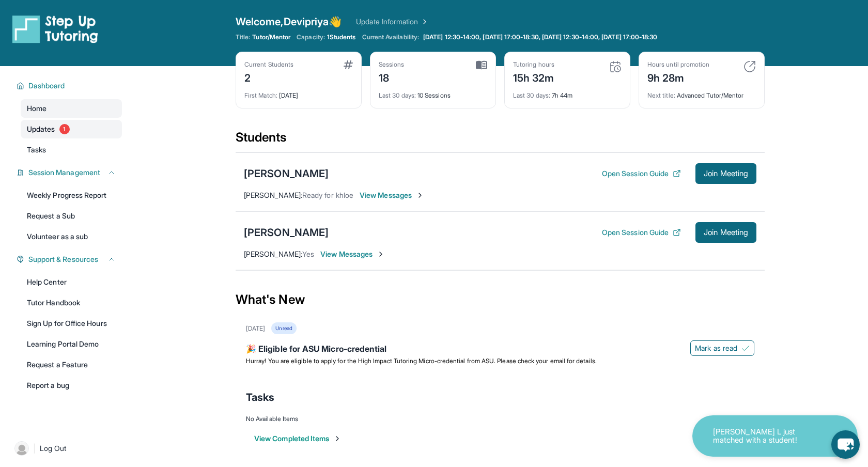 This screenshot has width=868, height=467. Describe the element at coordinates (746, 348) in the screenshot. I see `img: Mark as read` at that location.